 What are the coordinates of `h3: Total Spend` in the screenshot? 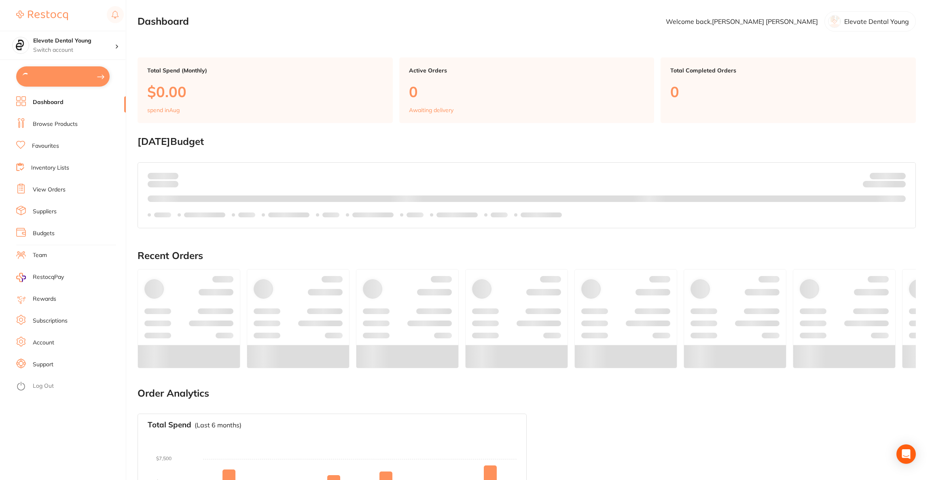 It's located at (169, 425).